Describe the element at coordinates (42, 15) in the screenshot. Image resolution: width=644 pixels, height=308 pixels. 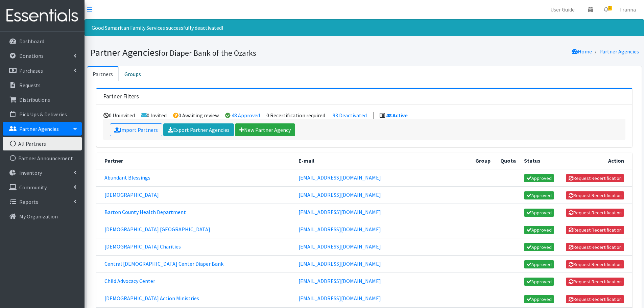
I see `img: HumanEssentials` at that location.